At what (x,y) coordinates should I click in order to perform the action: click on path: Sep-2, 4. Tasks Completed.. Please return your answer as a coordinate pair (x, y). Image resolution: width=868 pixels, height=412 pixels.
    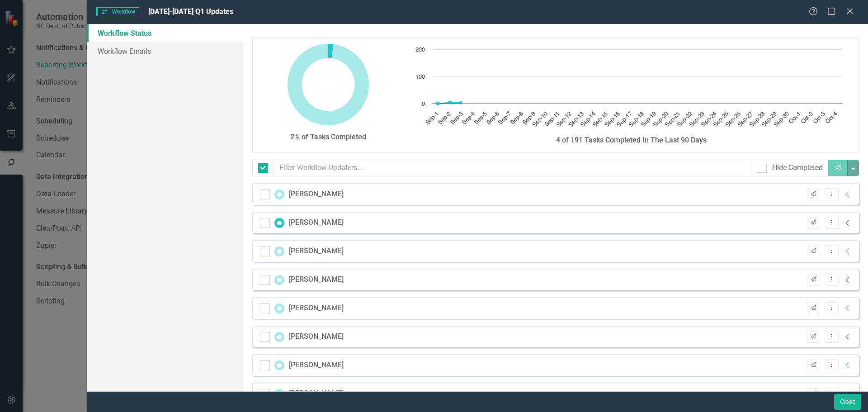
    Looking at the image, I should click on (450, 102).